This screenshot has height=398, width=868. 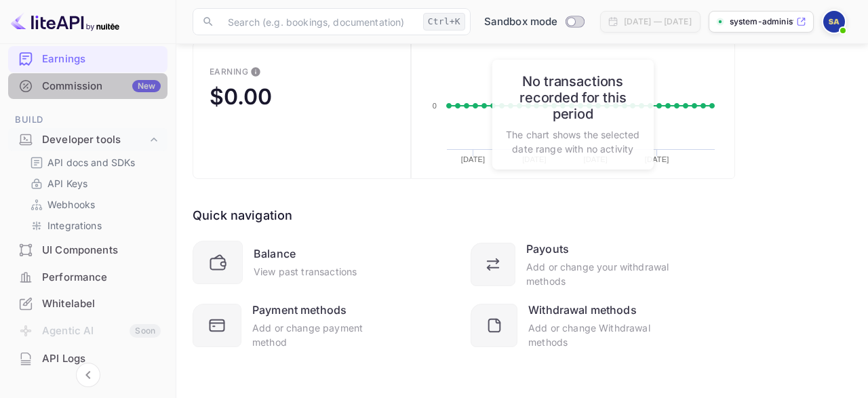 What do you see at coordinates (521, 22) in the screenshot?
I see `span: Sandbox mode` at bounding box center [521, 22].